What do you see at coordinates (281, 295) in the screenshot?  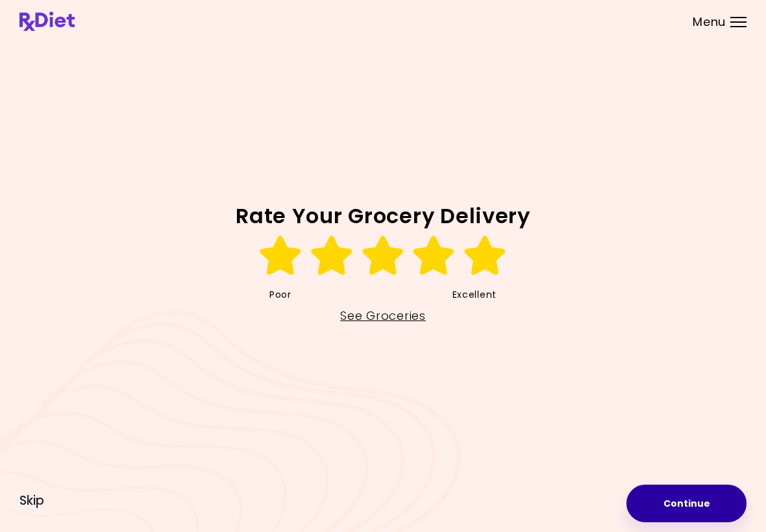 I see `span: Poor` at bounding box center [281, 295].